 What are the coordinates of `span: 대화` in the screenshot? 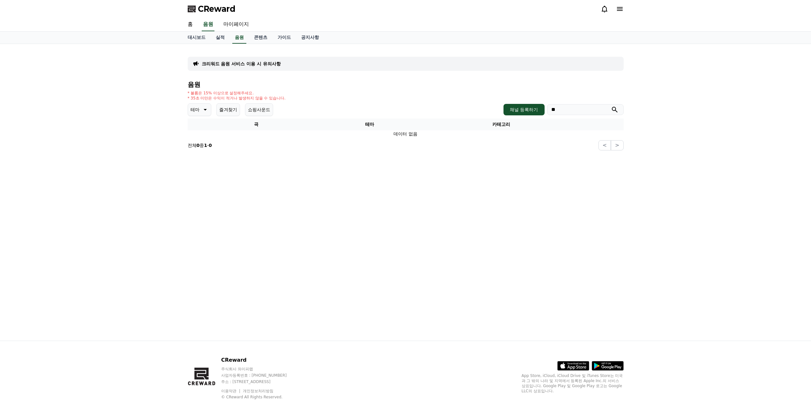 It's located at (62, 214).